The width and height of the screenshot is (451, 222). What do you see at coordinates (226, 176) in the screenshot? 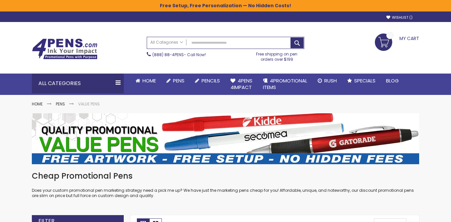
I see `h1: Cheap Promotional Pens` at bounding box center [226, 176].